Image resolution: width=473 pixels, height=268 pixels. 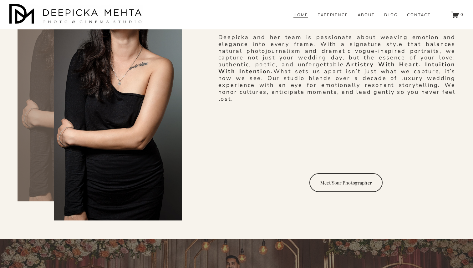 I want to click on a: ABOUT, so click(x=366, y=15).